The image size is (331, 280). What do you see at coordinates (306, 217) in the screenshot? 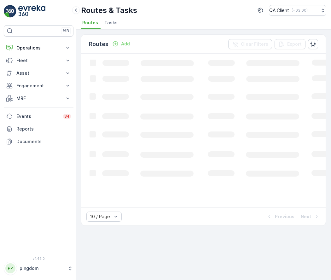
I see `p: Next` at bounding box center [306, 217].